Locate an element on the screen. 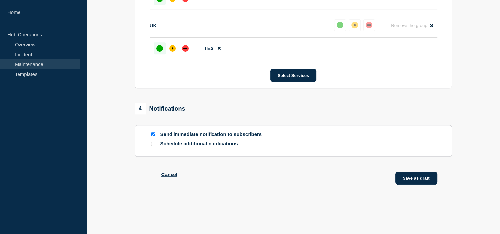 This screenshot has height=234, width=500. span: 4 is located at coordinates (141, 109).